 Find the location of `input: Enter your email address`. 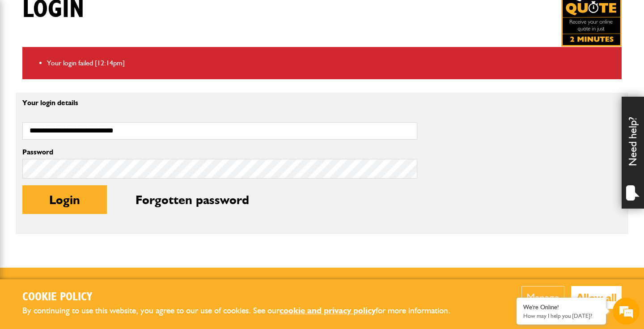

input: Enter your email address is located at coordinates (87, 119).